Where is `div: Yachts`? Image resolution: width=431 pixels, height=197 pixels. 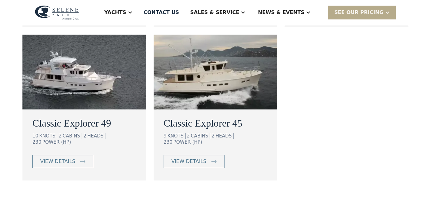
div: Yachts is located at coordinates (116, 12).